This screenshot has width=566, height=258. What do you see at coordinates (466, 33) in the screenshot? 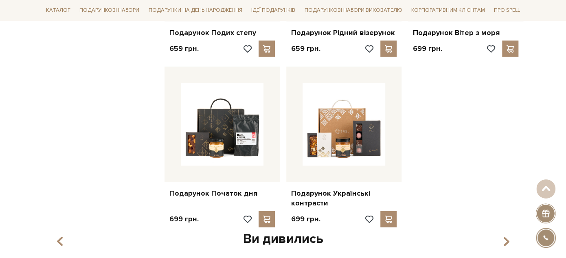
I see `a: Подарунок Вітер з моря` at bounding box center [466, 33].